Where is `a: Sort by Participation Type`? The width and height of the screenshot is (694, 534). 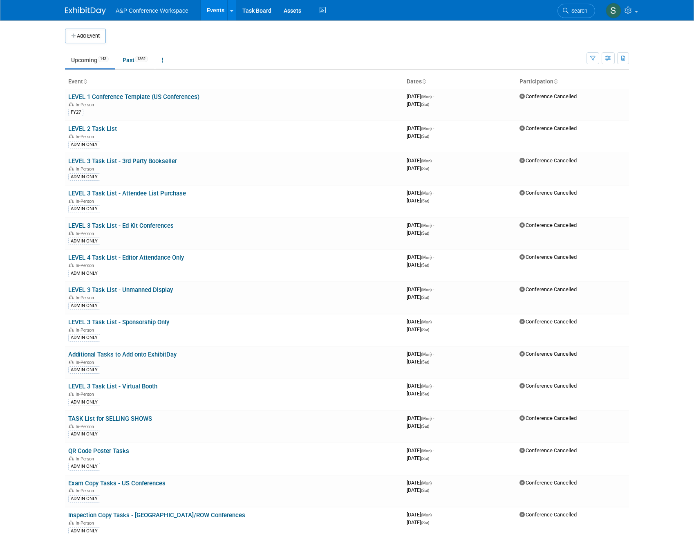
a: Sort by Participation Type is located at coordinates (555, 81).